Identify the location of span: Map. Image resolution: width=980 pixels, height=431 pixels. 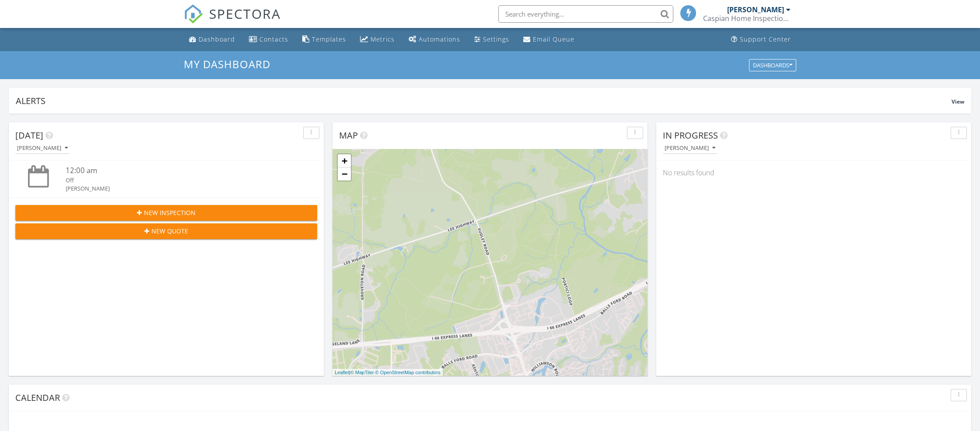
(348, 135).